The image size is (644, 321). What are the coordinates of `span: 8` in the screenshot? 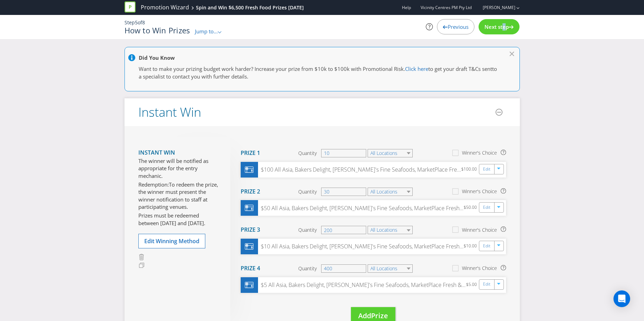 It's located at (143, 22).